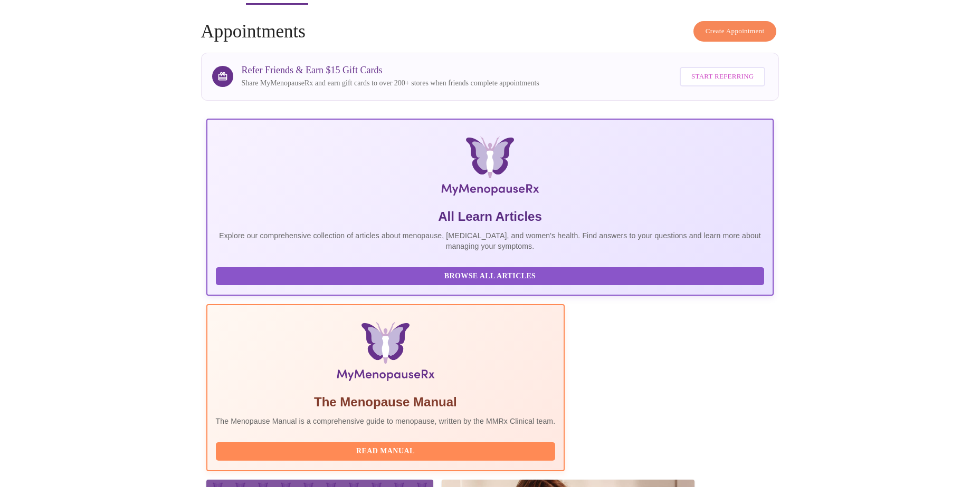 The height and width of the screenshot is (487, 980). I want to click on h3: Refer Friends & Earn $15 Gift Cards, so click(390, 70).